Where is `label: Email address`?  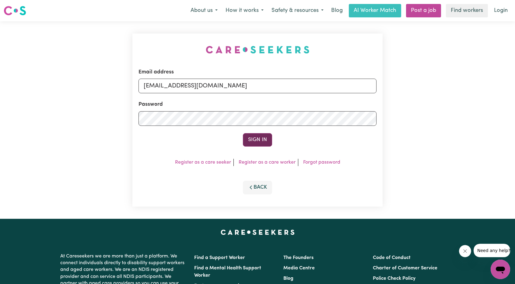
label: Email address is located at coordinates (156, 72).